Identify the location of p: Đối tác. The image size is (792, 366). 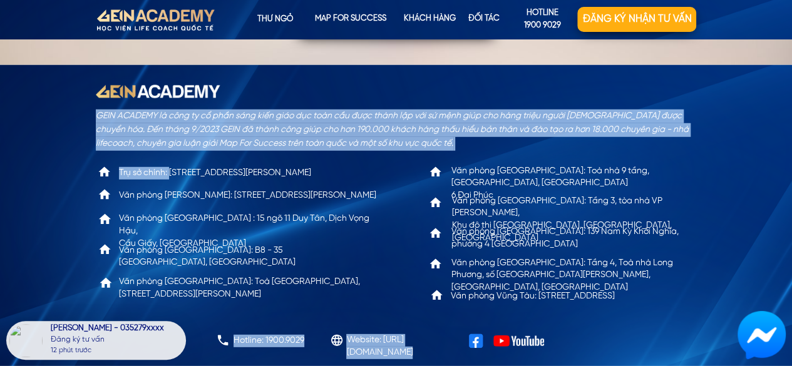
(484, 19).